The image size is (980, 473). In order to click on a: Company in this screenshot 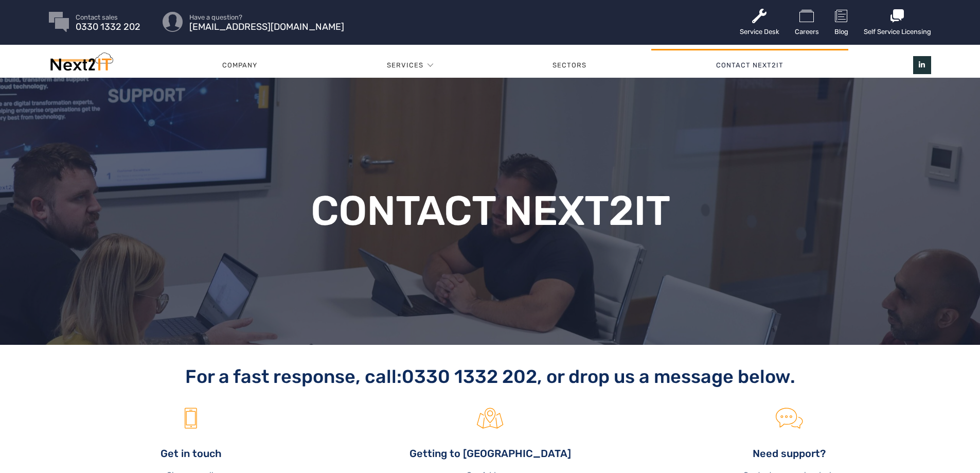, I will do `click(240, 65)`.